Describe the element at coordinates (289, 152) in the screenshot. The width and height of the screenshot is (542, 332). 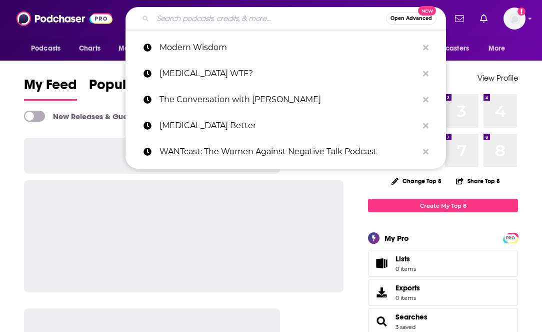
I see `p: WANTcast: The Women Against Negative Talk Podcast` at that location.